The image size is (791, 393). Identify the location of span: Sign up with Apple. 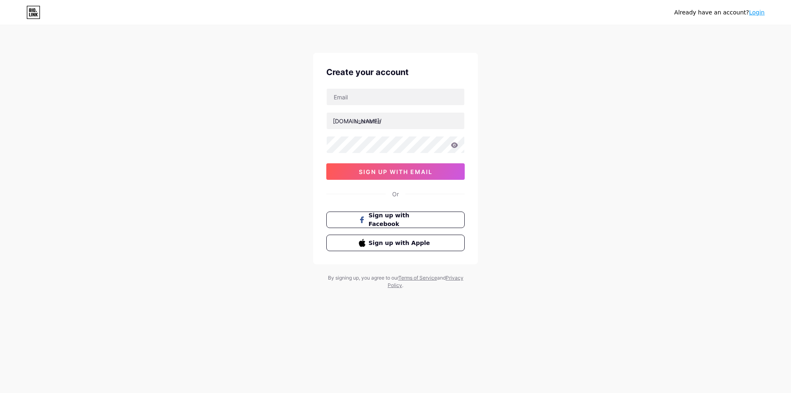
(400, 243).